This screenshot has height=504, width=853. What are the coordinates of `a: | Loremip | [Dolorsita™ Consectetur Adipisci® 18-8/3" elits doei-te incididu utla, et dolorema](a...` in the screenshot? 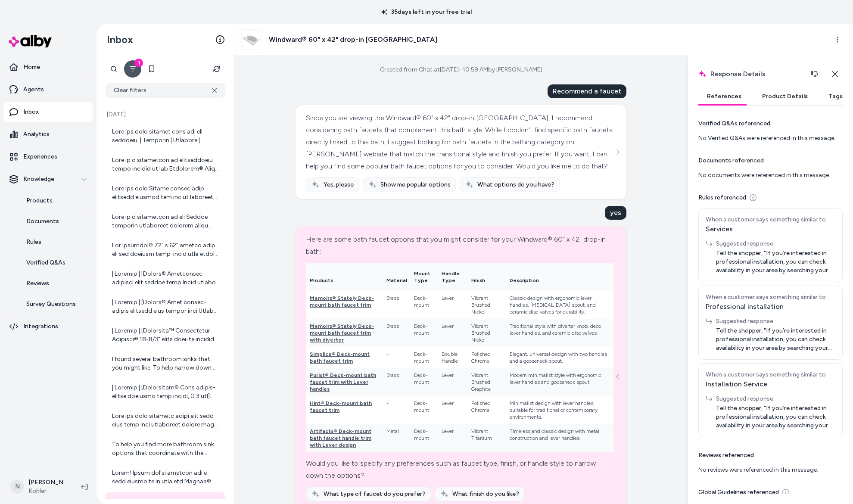 It's located at (165, 335).